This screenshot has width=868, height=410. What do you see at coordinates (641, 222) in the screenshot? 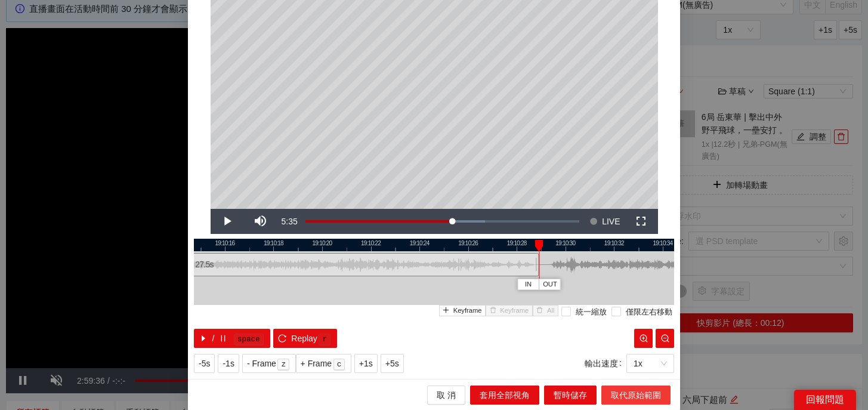
I see `button: Fullscreen` at bounding box center [641, 222].